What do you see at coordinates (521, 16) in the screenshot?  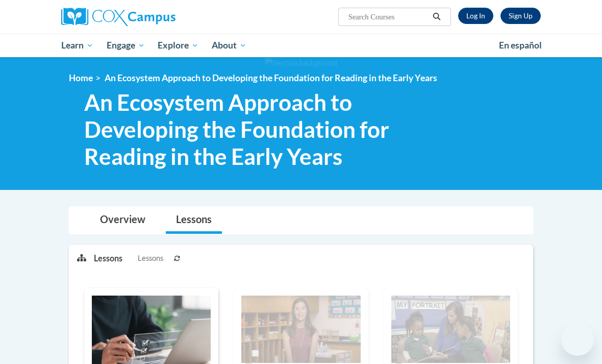 I see `a: Register` at bounding box center [521, 16].